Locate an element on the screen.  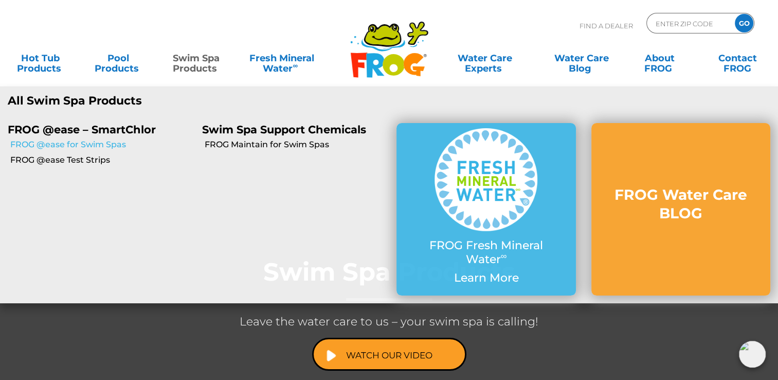
a: FROG @ease for Swim Spas is located at coordinates (102, 145).